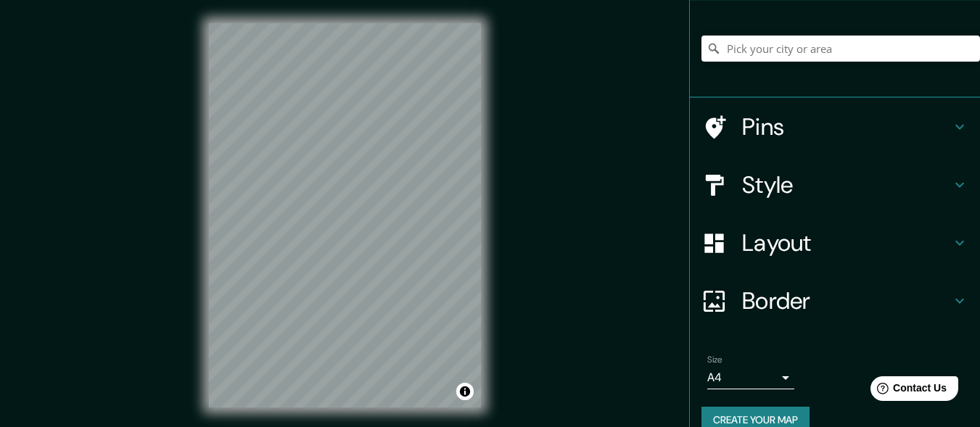 The image size is (980, 427). I want to click on div: Pins, so click(835, 127).